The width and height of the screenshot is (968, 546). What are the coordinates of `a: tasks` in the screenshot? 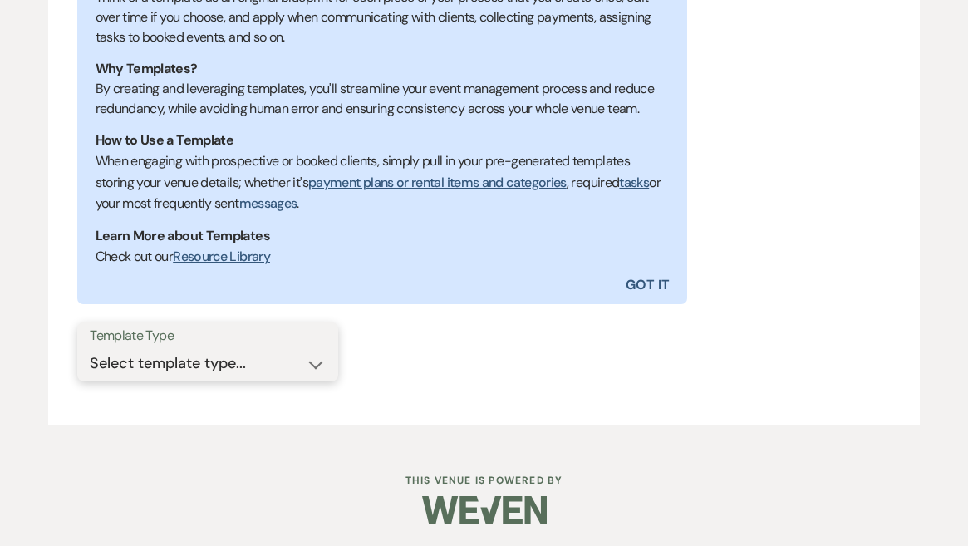 It's located at (634, 182).